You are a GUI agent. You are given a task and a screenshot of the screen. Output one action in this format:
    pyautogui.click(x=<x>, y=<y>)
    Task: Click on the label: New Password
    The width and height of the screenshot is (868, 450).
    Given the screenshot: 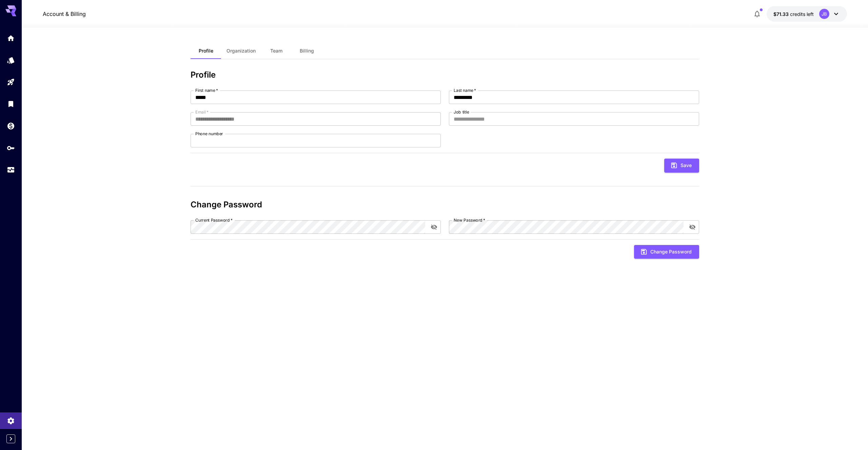 What is the action you would take?
    pyautogui.click(x=470, y=220)
    